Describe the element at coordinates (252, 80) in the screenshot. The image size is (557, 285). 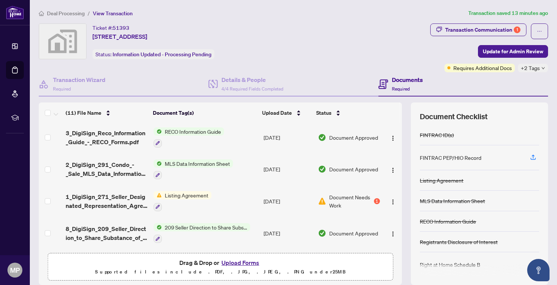
I see `h4: Details & People` at that location.